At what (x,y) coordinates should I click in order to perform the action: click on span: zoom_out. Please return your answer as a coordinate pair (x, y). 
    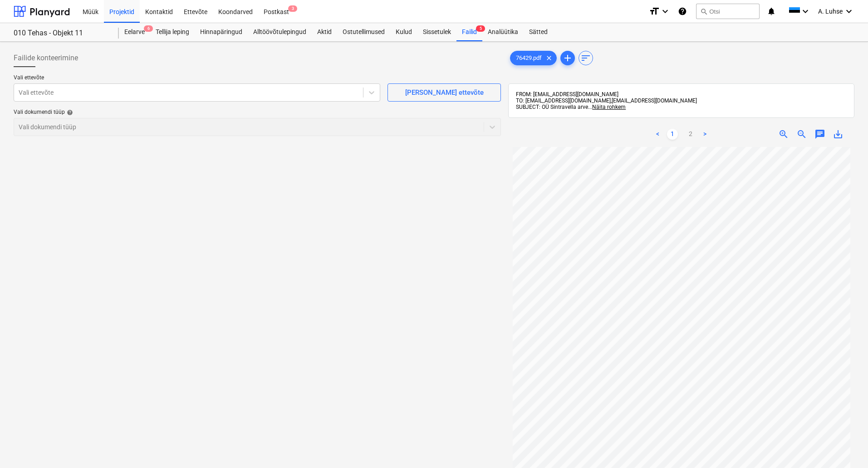
    Looking at the image, I should click on (802, 134).